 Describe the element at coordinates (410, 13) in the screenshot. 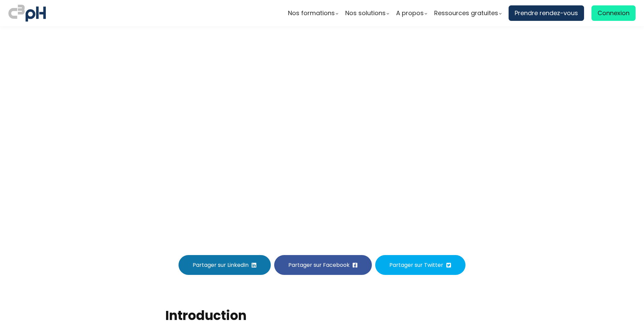

I see `span: A propos` at that location.